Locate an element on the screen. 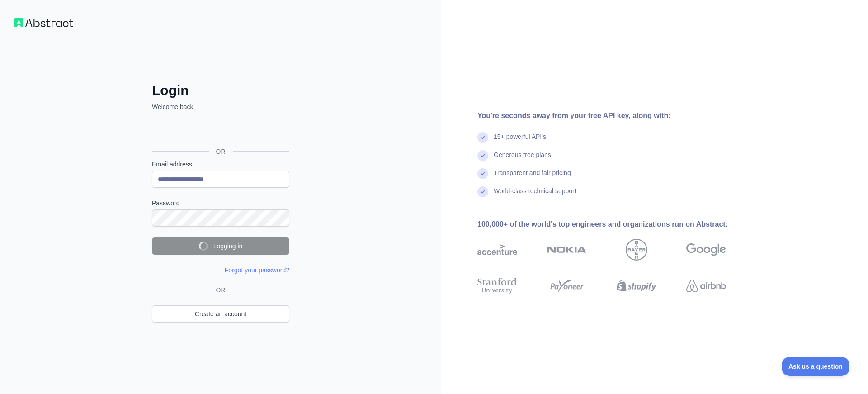 The width and height of the screenshot is (868, 394). h2: Login is located at coordinates (221, 90).